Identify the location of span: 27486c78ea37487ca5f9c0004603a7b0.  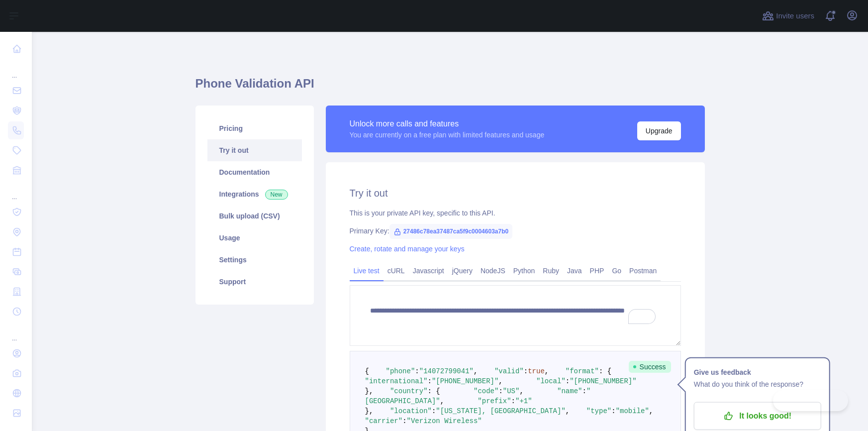
(451, 231).